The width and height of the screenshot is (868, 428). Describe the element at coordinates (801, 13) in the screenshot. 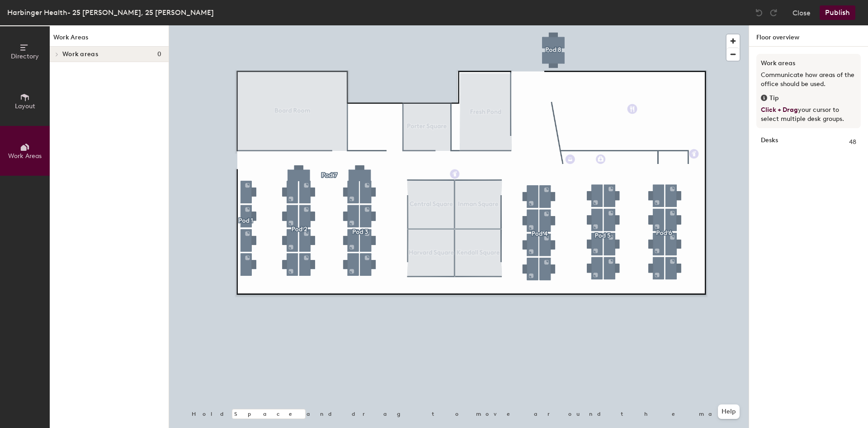

I see `button: Close` at that location.